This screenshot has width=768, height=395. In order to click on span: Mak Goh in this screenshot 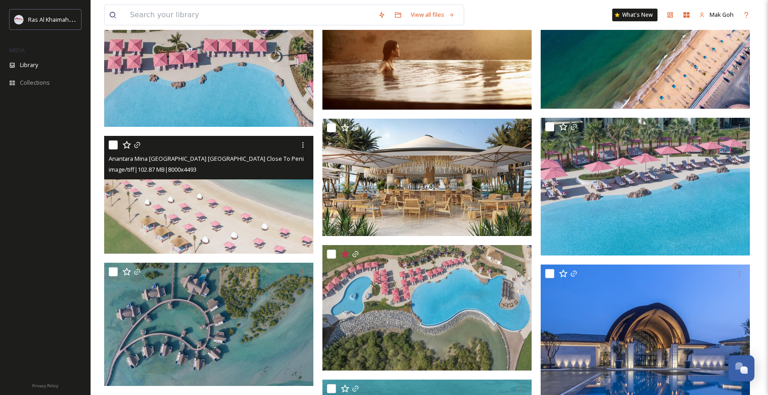, I will do `click(721, 14)`.